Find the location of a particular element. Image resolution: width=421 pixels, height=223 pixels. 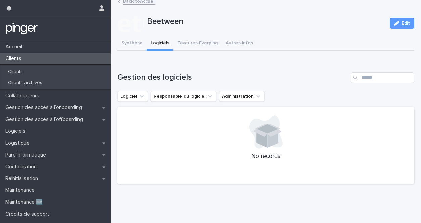

img: mTgBEunGTSyRkCgitkcU is located at coordinates (21, 29).